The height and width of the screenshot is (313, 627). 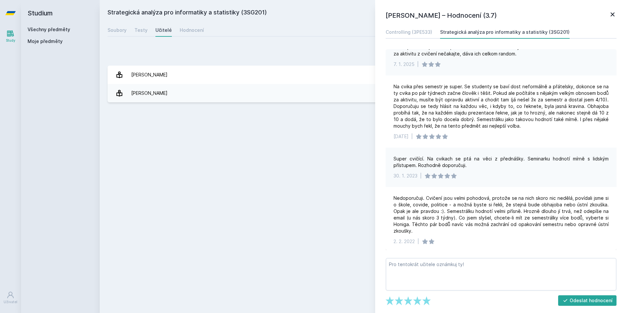 What do you see at coordinates (117, 30) in the screenshot?
I see `div: Soubory` at bounding box center [117, 30].